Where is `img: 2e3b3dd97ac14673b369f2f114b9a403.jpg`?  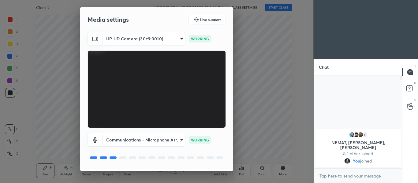 img: 2e3b3dd97ac14673b369f2f114b9a403.jpg is located at coordinates (351, 135).